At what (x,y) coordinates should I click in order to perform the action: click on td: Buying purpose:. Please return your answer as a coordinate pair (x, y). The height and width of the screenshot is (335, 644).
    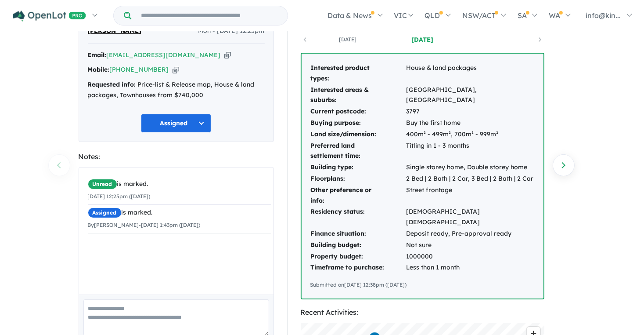
    Looking at the image, I should click on (358, 123).